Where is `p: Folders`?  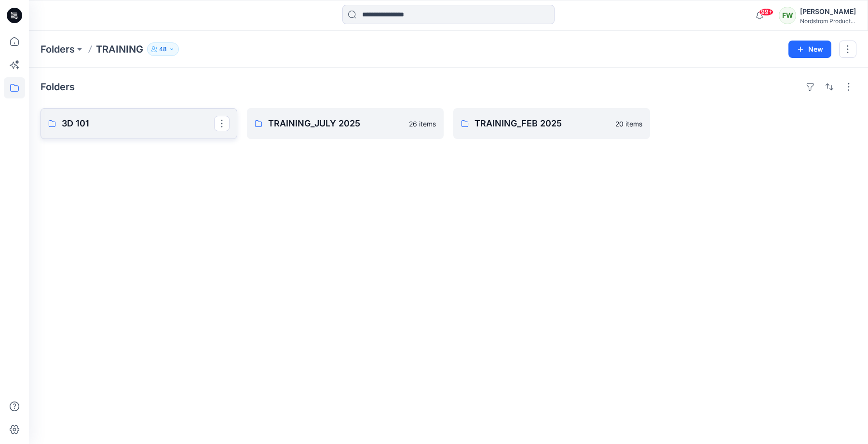
p: Folders is located at coordinates (57, 49).